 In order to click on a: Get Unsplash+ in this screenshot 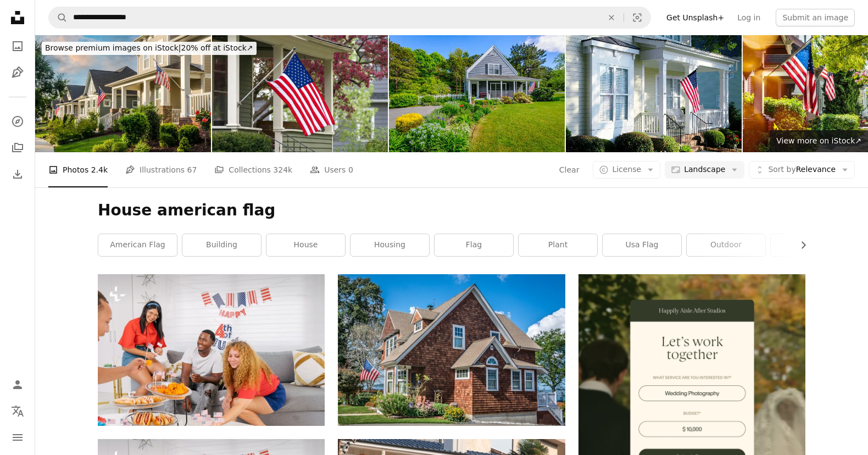, I will do `click(695, 18)`.